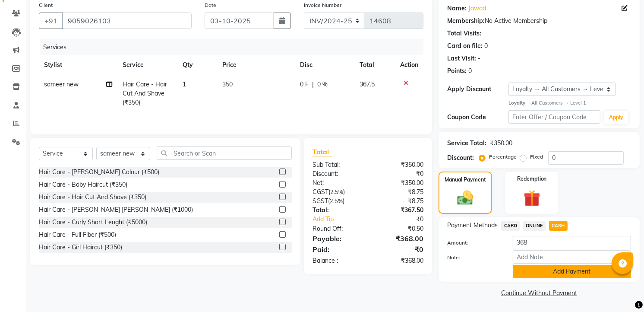 The height and width of the screenshot is (312, 644). What do you see at coordinates (145, 93) in the screenshot?
I see `span: Hair Care - Hair Cut And Shave (₹350)` at bounding box center [145, 93].